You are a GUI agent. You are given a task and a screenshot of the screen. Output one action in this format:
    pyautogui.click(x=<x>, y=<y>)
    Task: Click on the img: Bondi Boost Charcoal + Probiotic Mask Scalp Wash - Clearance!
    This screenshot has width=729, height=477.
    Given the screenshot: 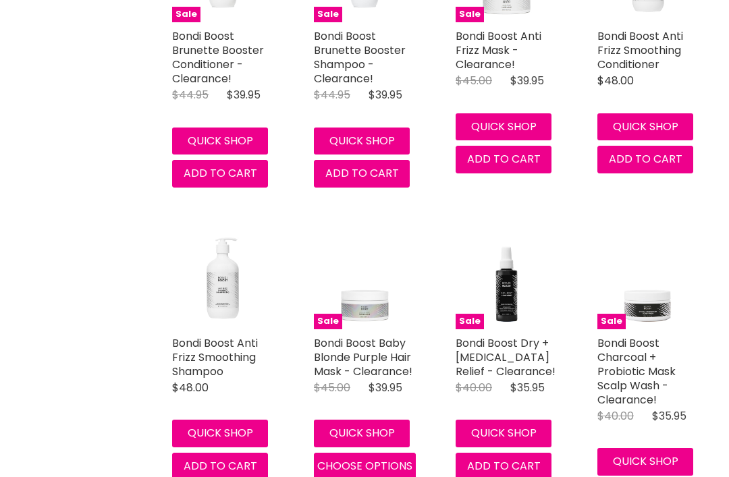 What is the action you would take?
    pyautogui.click(x=648, y=279)
    